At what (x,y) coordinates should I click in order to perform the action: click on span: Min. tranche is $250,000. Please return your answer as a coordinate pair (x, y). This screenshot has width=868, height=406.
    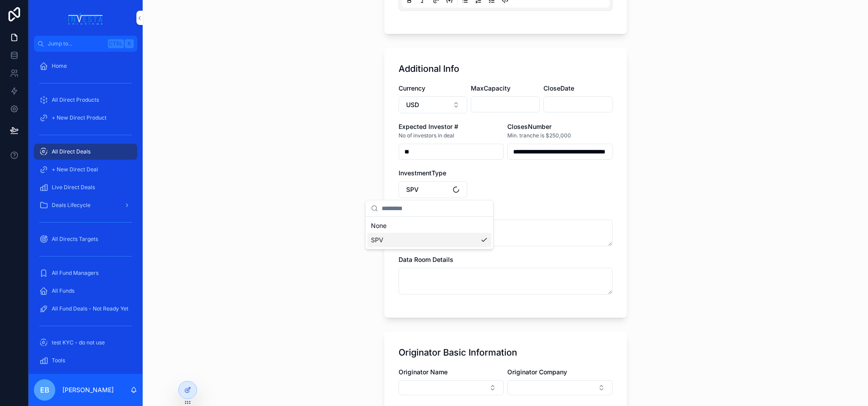
    Looking at the image, I should click on (539, 135).